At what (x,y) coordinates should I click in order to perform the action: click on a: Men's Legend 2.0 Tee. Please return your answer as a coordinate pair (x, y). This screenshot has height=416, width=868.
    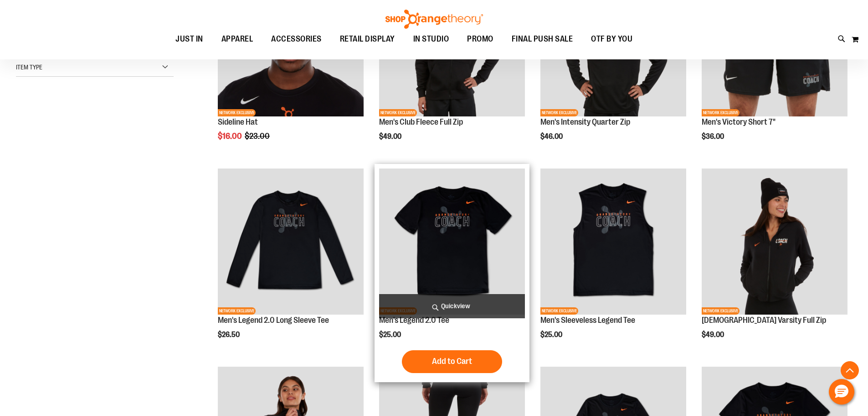
    Looking at the image, I should click on (415, 320).